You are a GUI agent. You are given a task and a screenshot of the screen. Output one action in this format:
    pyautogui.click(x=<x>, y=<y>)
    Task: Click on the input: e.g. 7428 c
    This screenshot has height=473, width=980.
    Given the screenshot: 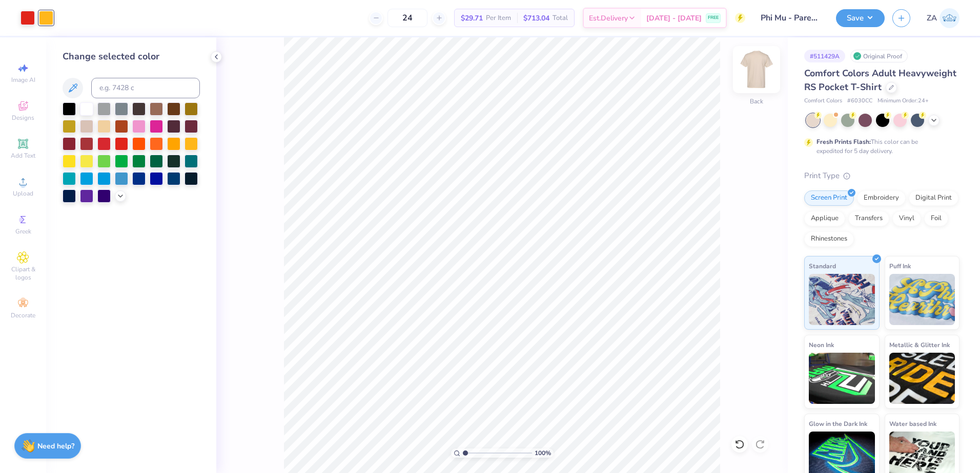 What is the action you would take?
    pyautogui.click(x=146, y=88)
    